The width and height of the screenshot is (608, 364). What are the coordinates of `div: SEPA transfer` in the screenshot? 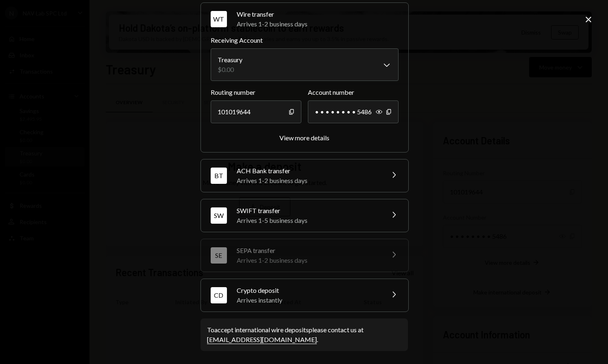 It's located at (308, 251).